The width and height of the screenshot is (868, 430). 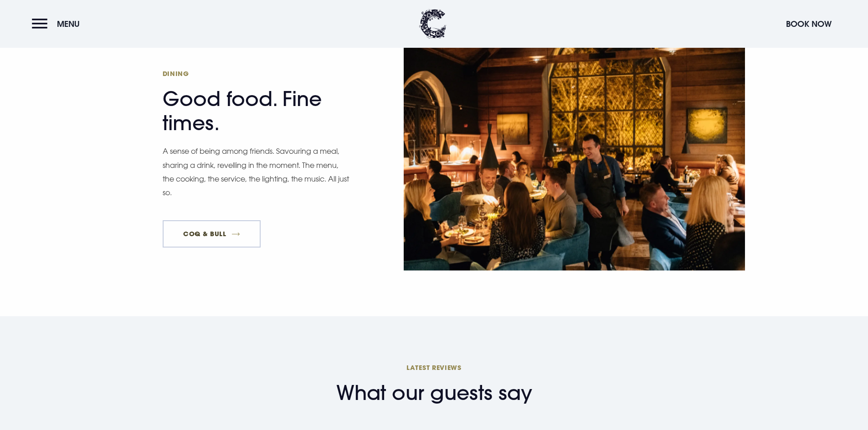 What do you see at coordinates (68, 23) in the screenshot?
I see `span: Menu` at bounding box center [68, 23].